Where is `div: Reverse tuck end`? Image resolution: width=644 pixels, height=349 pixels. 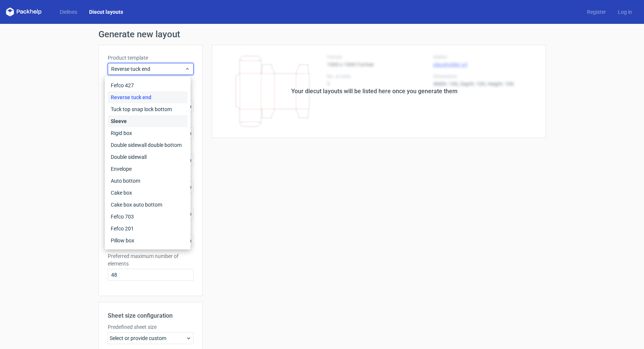 div: Reverse tuck end is located at coordinates (148, 97).